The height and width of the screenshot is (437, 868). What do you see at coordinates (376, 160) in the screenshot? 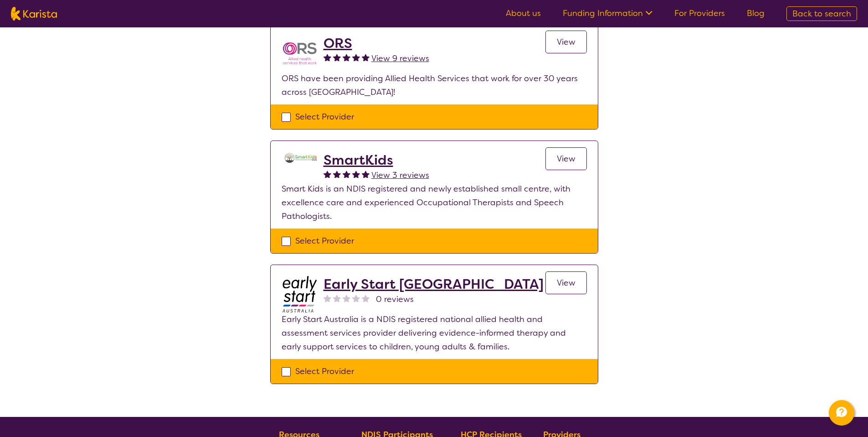
I see `h2: SmartKids` at bounding box center [376, 160].